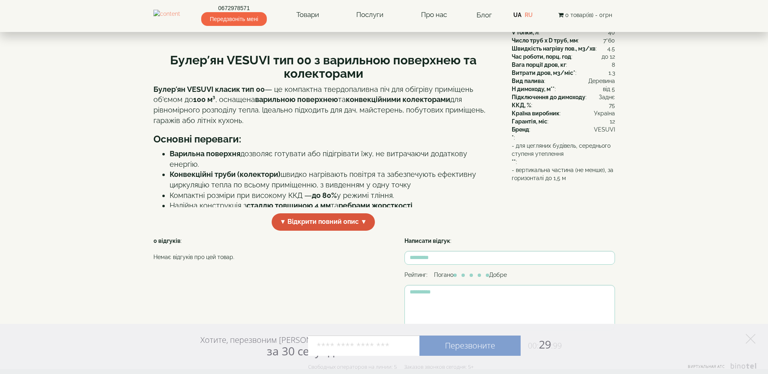 Image resolution: width=768 pixels, height=374 pixels. What do you see at coordinates (544, 40) in the screenshot?
I see `b: Число труб x D труб, мм` at bounding box center [544, 40].